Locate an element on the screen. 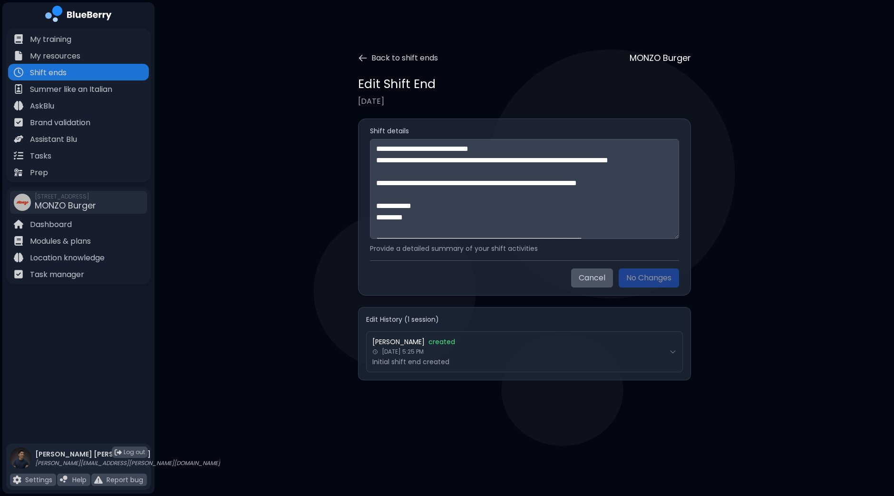  p: Settings is located at coordinates (39, 480).